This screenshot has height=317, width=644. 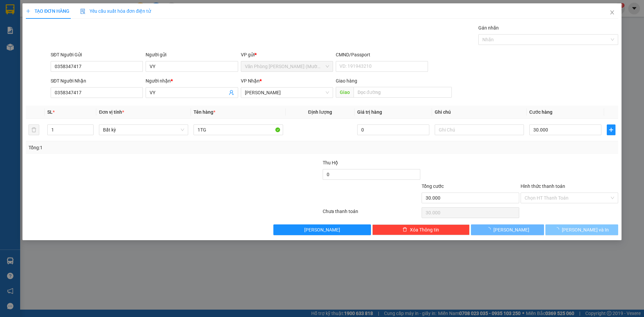 What do you see at coordinates (83, 12) in the screenshot?
I see `img: icon` at bounding box center [83, 12].